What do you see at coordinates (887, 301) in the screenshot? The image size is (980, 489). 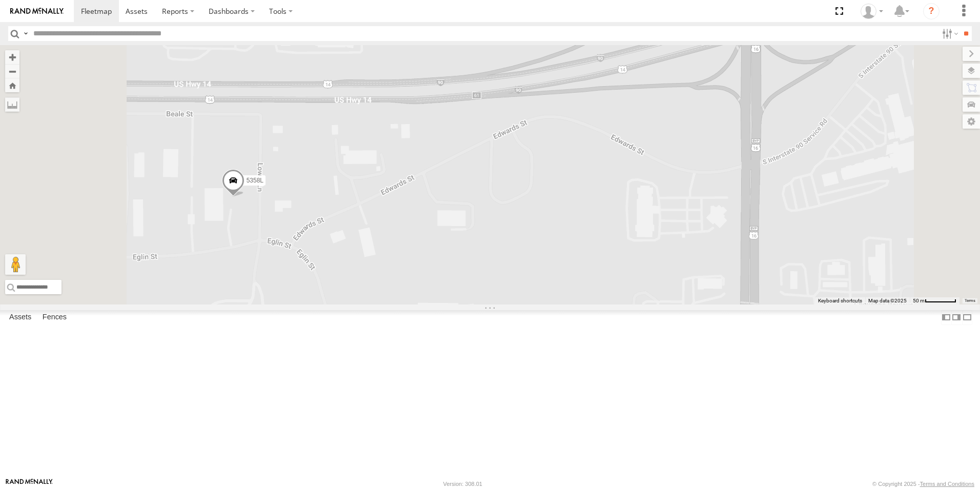 I see `span: Map data ©2025` at bounding box center [887, 301].